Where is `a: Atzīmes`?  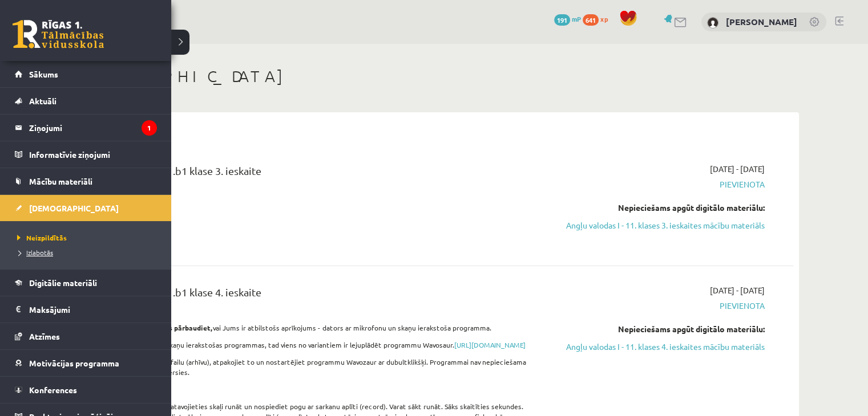
a: Atzīmes is located at coordinates (86, 337).